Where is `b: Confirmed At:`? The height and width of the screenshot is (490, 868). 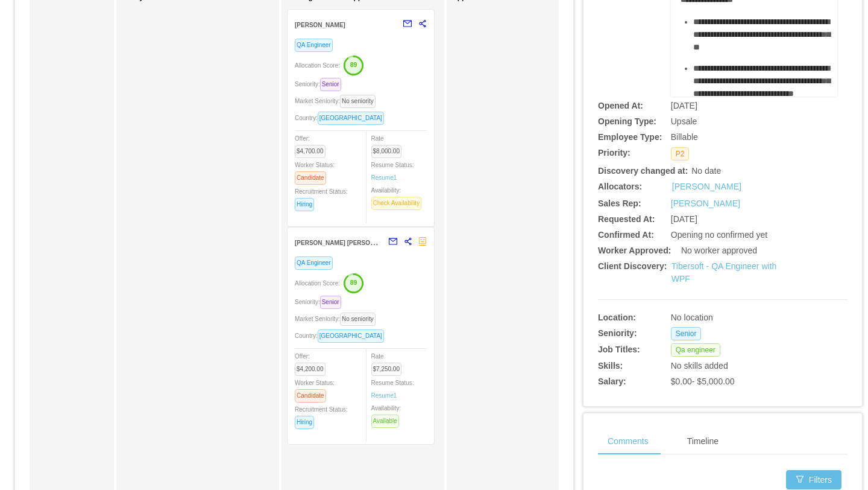
b: Confirmed At: is located at coordinates (626, 235).